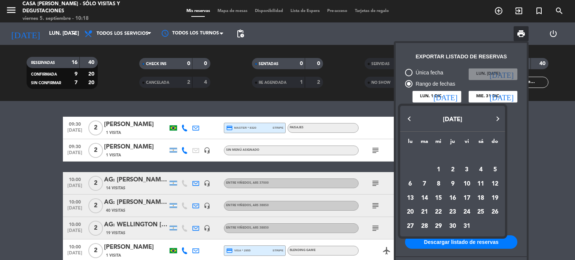 The image size is (575, 260). I want to click on td: 2 de octubre de 2025, so click(452, 170).